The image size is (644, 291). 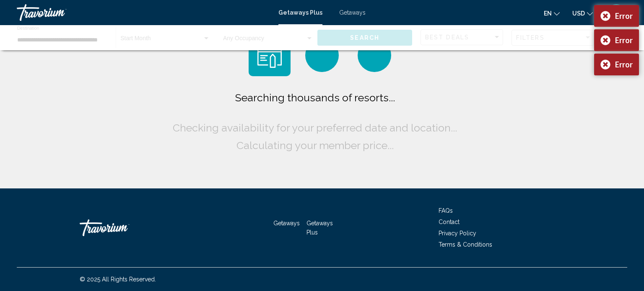 I want to click on a: Terms & Conditions, so click(x=466, y=244).